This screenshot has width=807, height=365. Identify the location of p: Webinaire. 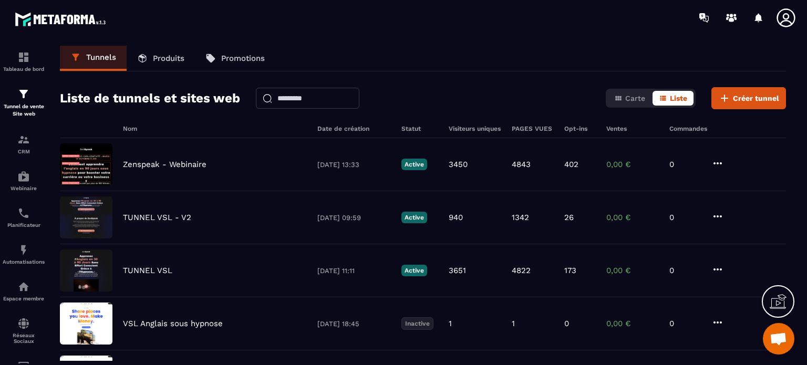
(24, 188).